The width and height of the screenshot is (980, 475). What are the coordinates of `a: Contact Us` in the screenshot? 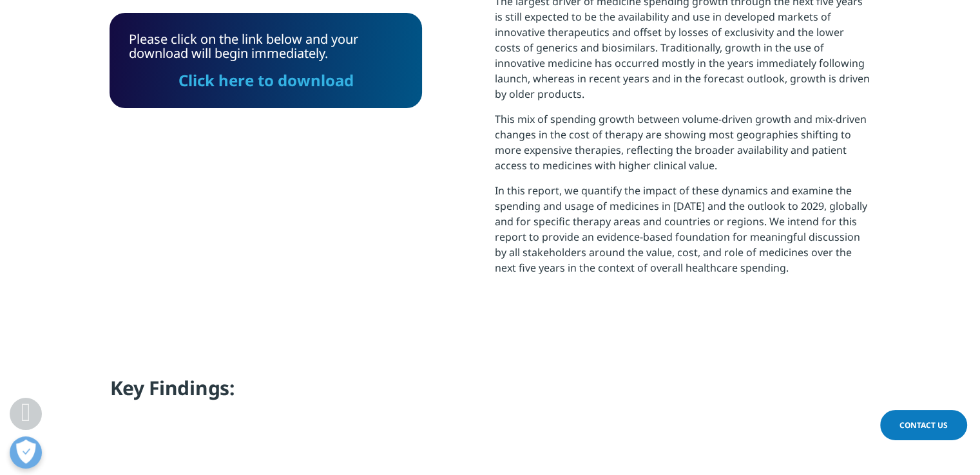 It's located at (923, 425).